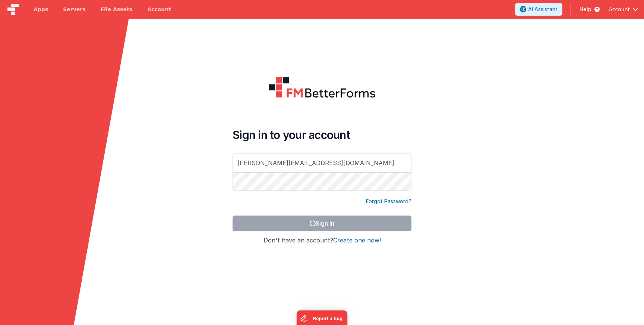 This screenshot has height=325, width=644. What do you see at coordinates (389, 201) in the screenshot?
I see `a: Forgot Password?` at bounding box center [389, 201].